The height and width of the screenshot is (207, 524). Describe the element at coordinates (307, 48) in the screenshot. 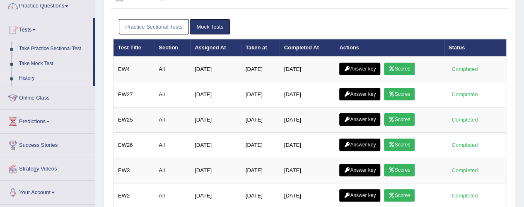

I see `th: Completed At` at that location.